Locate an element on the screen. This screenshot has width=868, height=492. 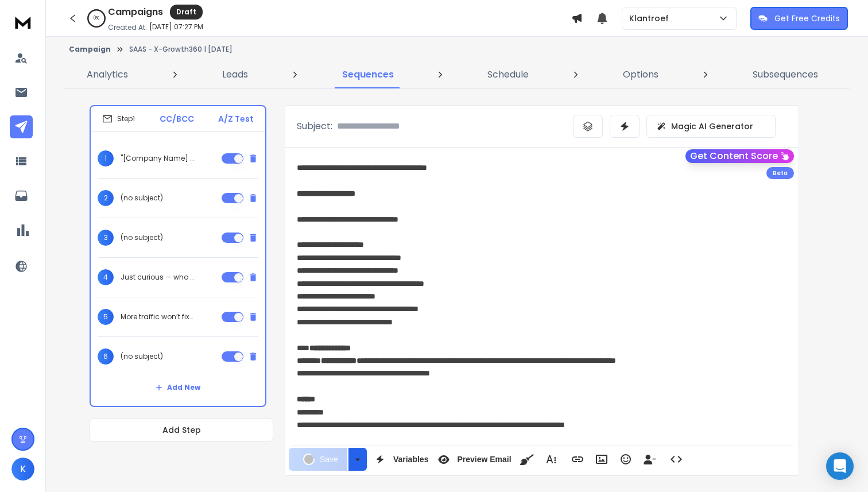
span: 4 is located at coordinates (106, 277).